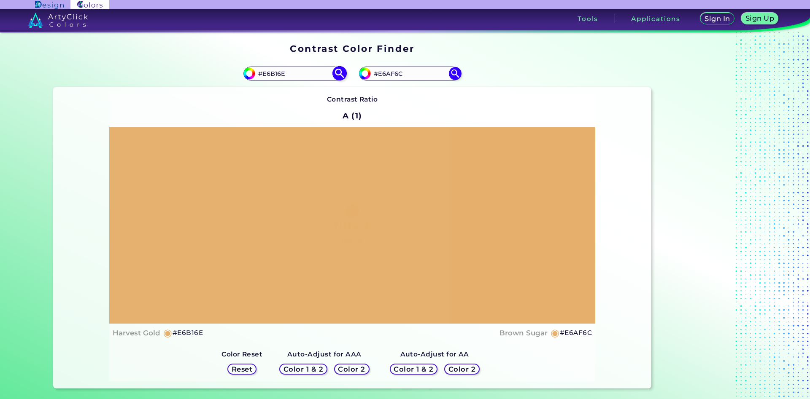 This screenshot has width=810, height=399. I want to click on h5: Sign In, so click(717, 19).